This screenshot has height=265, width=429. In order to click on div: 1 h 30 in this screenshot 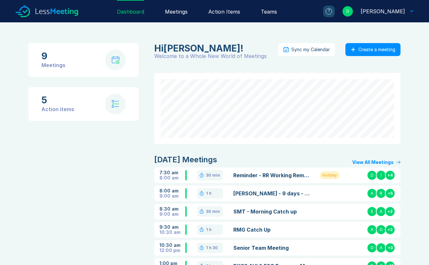, I will do `click(212, 248)`.